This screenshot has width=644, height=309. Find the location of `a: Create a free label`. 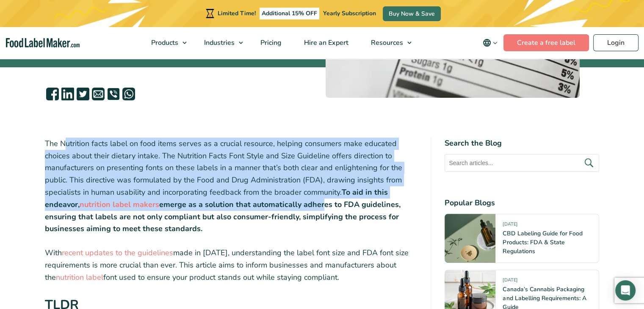

a: Create a free label is located at coordinates (546, 43).